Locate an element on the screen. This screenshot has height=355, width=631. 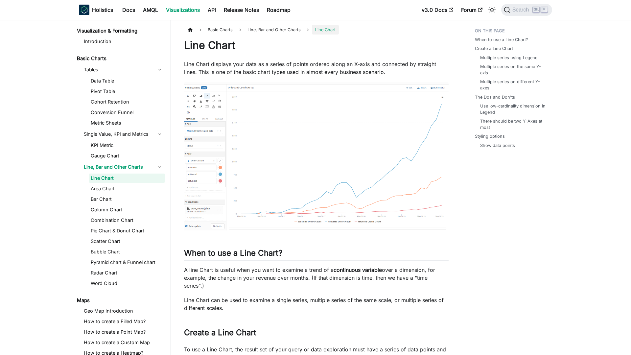
a: When to use a Line Chart? is located at coordinates (501, 39).